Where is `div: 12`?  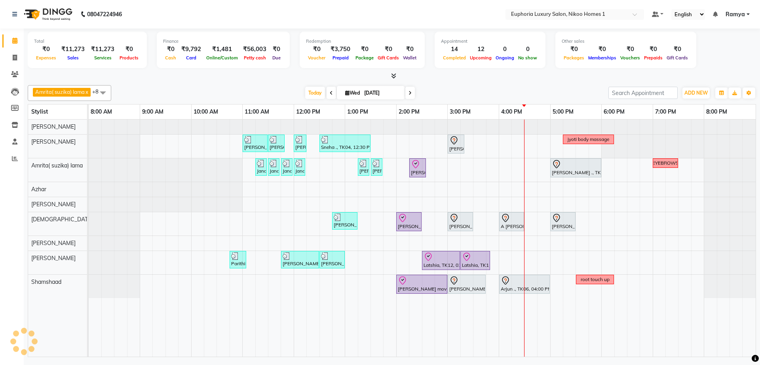
div: 12 is located at coordinates (481, 49).